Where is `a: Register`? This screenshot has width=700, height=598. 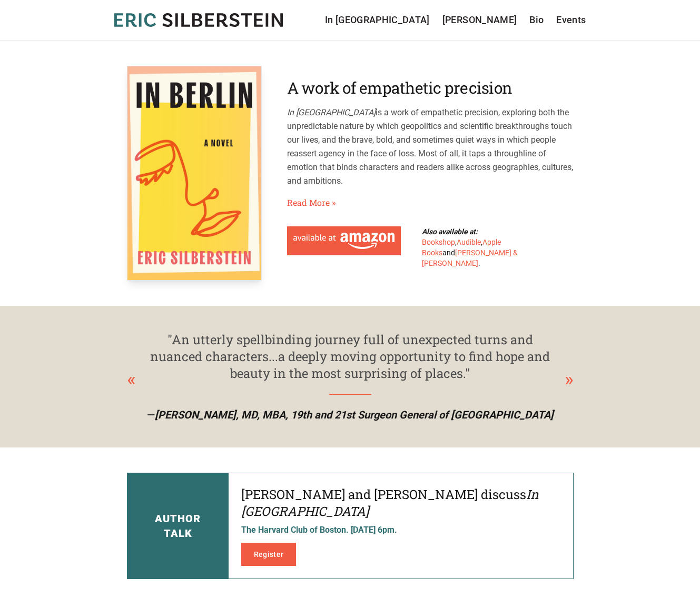 a: Register is located at coordinates (268, 554).